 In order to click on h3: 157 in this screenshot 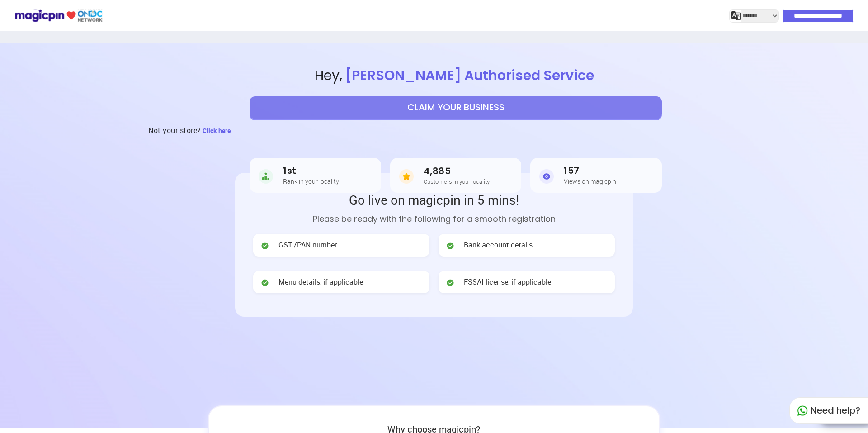, I will do `click(590, 170)`.